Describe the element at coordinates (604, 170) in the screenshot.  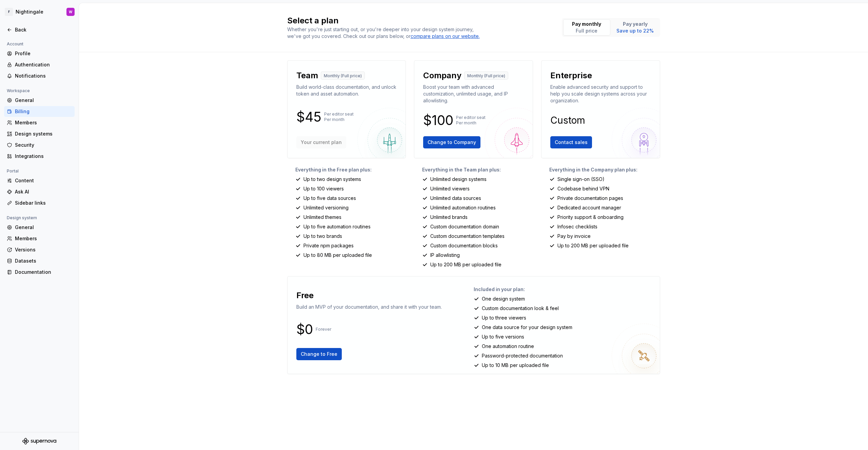
I see `p: Everything in the Company plan plus:` at that location.